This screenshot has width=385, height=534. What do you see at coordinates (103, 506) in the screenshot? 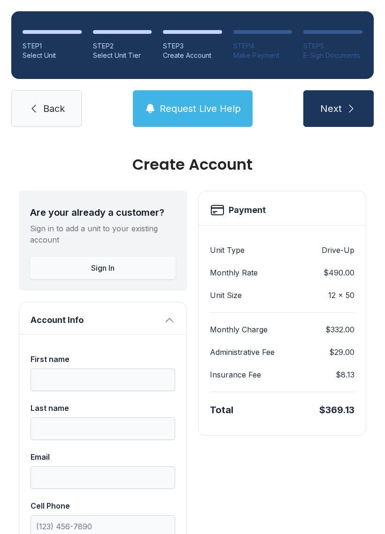
I see `div: Cell Phone` at bounding box center [103, 506].